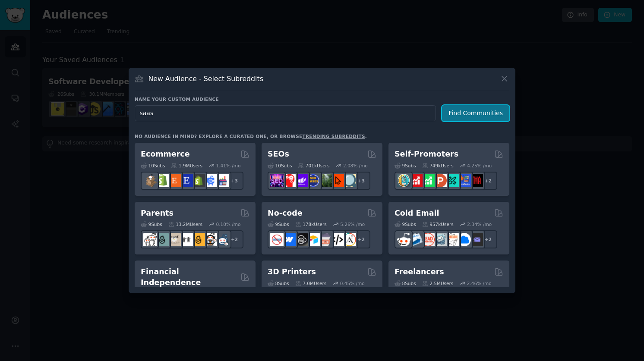 This screenshot has height=361, width=644. What do you see at coordinates (428, 239) in the screenshot?
I see `img: LeadGeneration` at bounding box center [428, 239].